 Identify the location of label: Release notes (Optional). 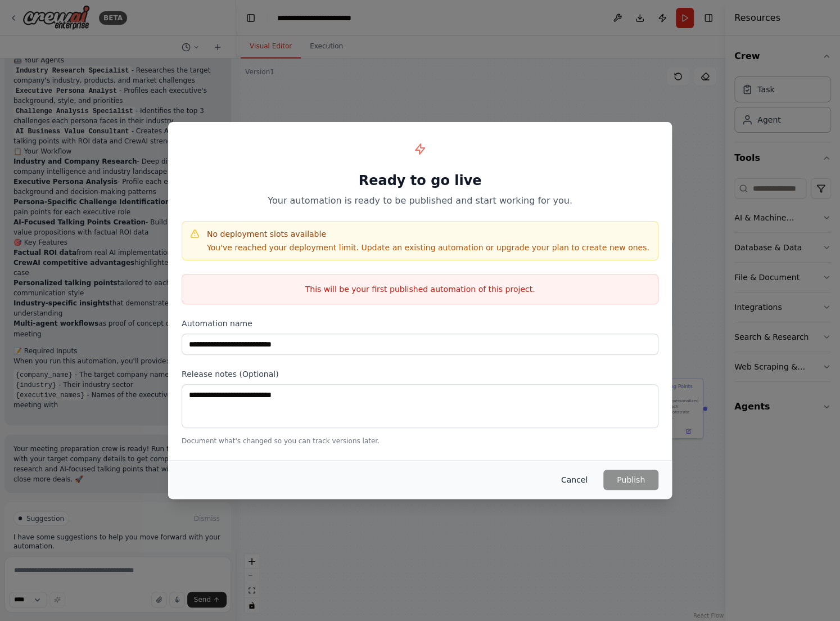
(420, 374).